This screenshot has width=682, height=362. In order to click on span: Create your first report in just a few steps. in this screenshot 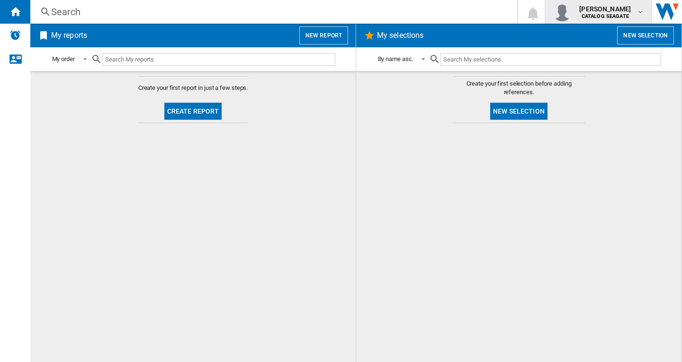, I will do `click(193, 88)`.